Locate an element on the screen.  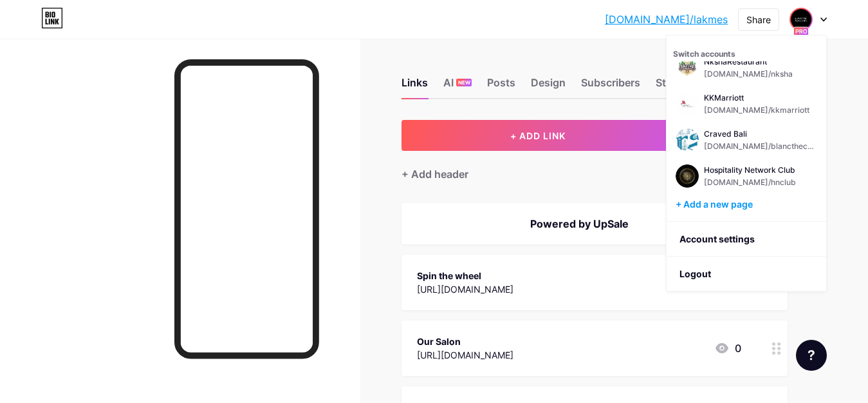
div: Subscribers is located at coordinates (611, 86).